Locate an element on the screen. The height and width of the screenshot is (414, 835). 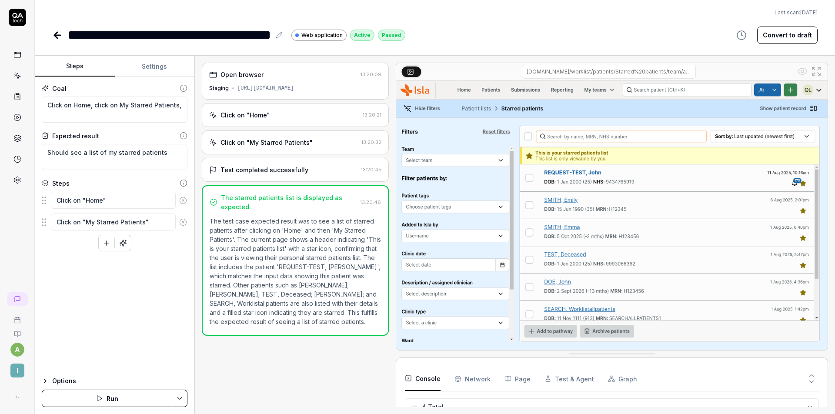
button: Console is located at coordinates (422, 379).